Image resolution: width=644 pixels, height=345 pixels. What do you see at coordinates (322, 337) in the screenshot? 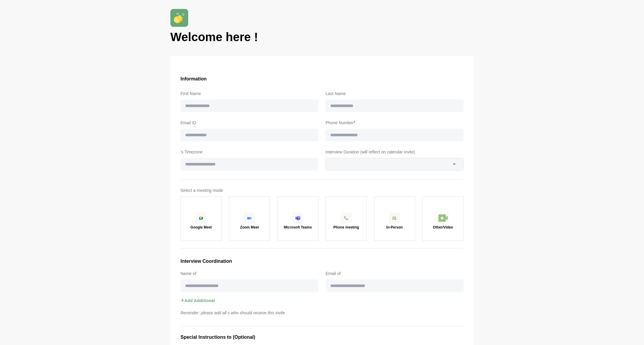
I see `h3: Special Instructions to (Optional)` at bounding box center [322, 337].